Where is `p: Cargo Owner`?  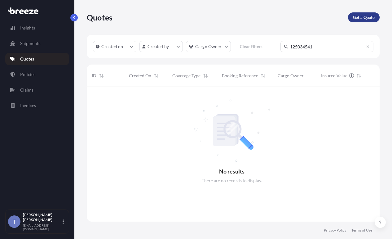 p: Cargo Owner is located at coordinates (209, 46).